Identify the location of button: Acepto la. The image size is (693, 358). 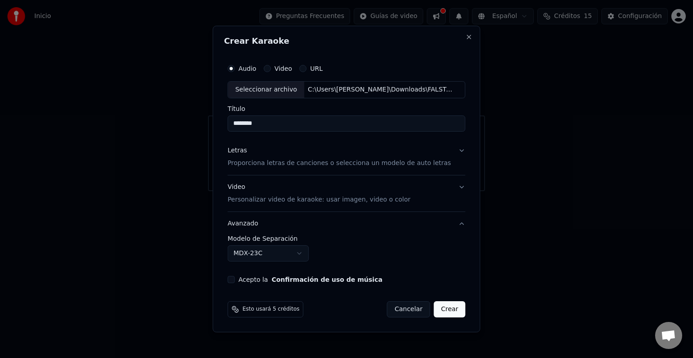
(327, 280).